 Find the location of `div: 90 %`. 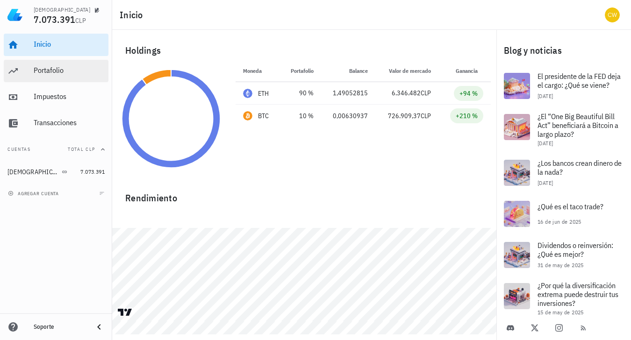

div: 90 % is located at coordinates (300, 93).